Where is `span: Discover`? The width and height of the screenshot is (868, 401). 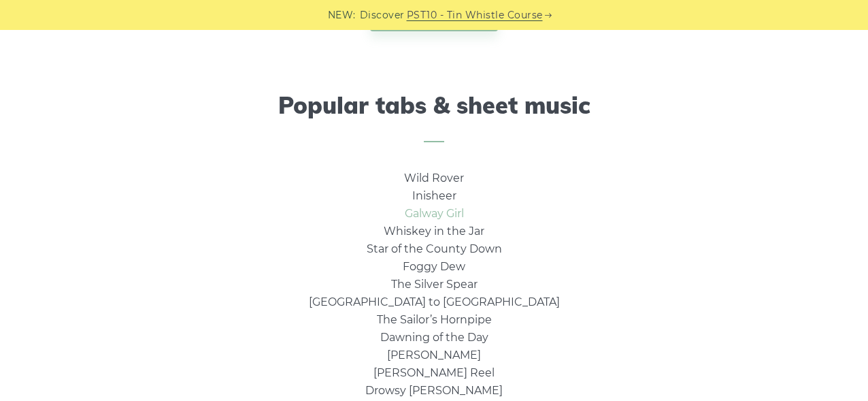 span: Discover is located at coordinates (383, 15).